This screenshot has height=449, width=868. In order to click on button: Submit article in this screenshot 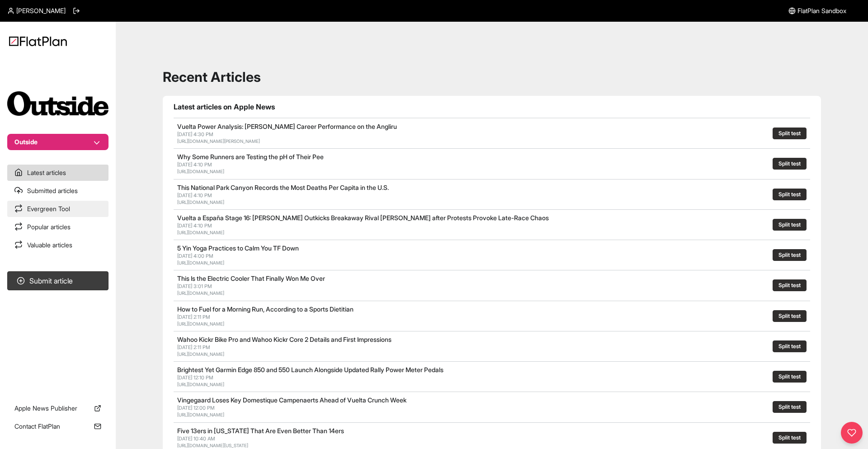, I will do `click(58, 281)`.